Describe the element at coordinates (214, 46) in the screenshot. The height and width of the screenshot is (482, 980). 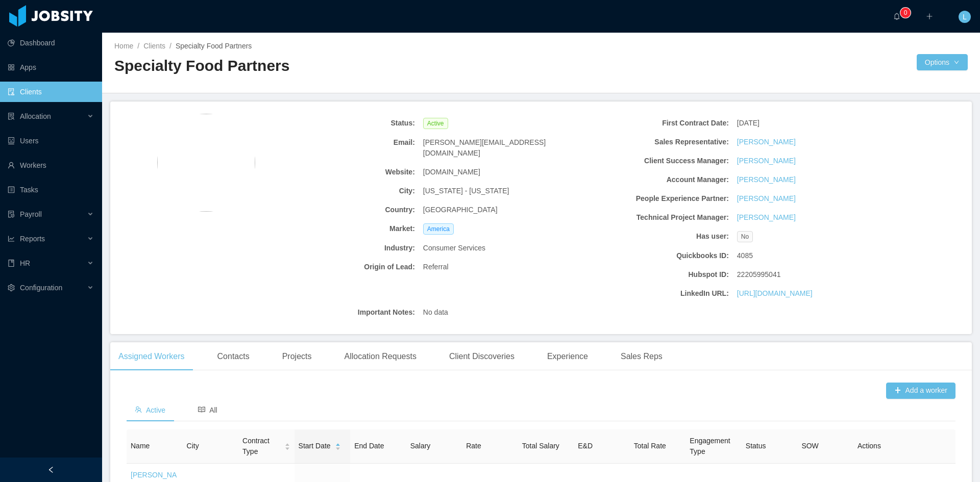
I see `span: Specialty Food Partners` at that location.